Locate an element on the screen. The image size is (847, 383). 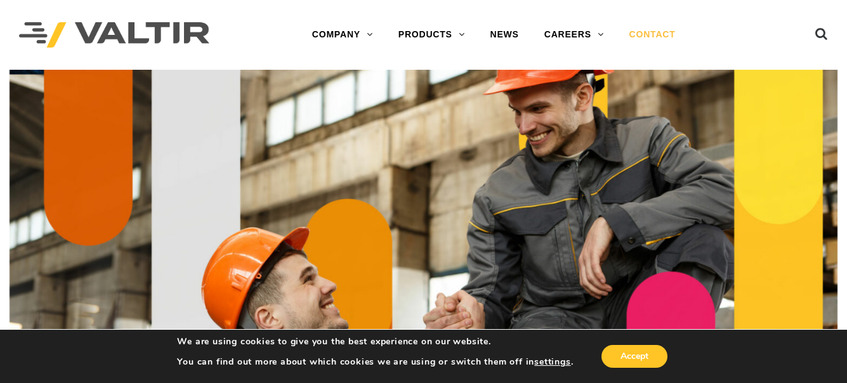
a: PRODUCTS is located at coordinates (432, 35).